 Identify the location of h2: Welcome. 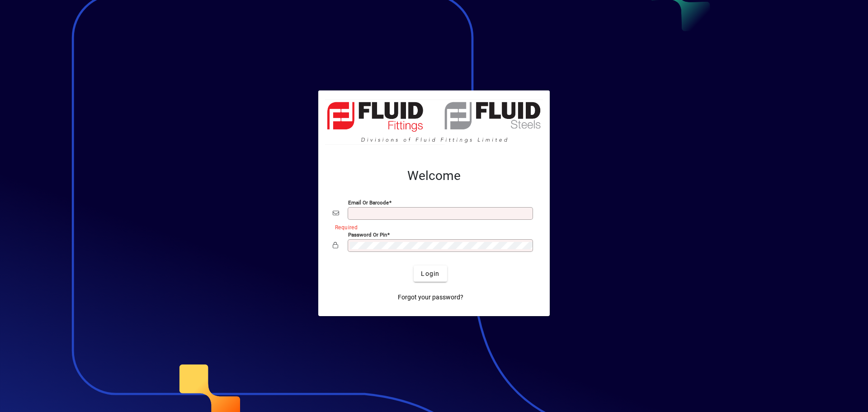
(434, 176).